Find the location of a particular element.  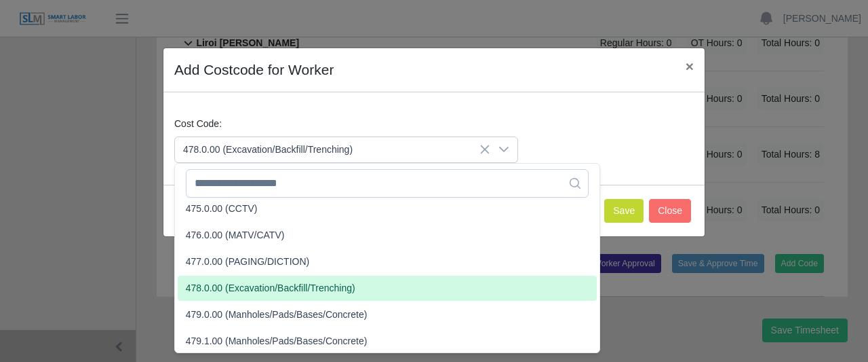

span: 477.0.00 (PAGING/DICTION) is located at coordinates (247, 261).